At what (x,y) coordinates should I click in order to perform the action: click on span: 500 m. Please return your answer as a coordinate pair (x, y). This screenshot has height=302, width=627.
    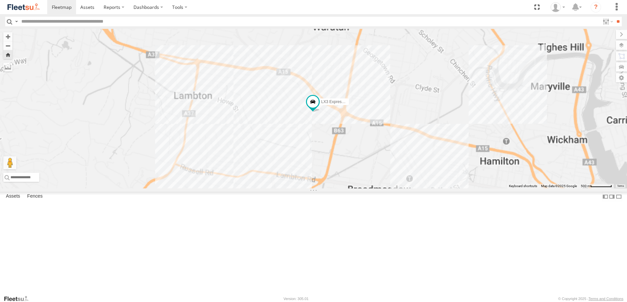
    Looking at the image, I should click on (586, 186).